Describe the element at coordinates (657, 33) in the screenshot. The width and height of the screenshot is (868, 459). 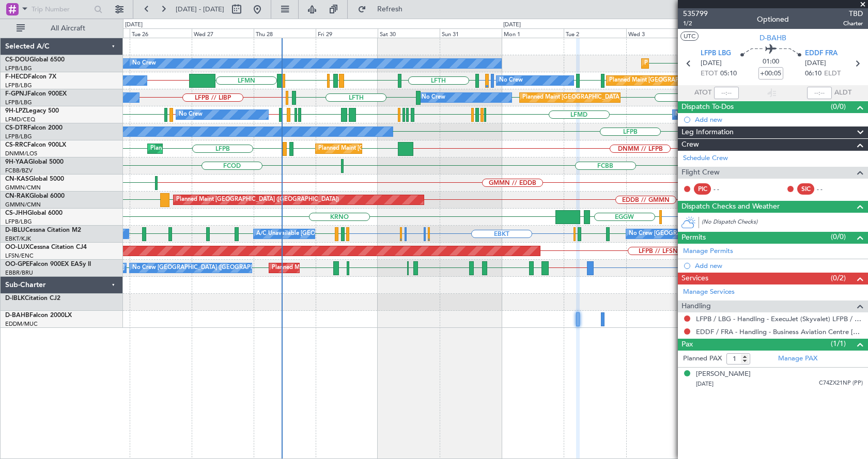
I see `div: Wed 3` at that location.